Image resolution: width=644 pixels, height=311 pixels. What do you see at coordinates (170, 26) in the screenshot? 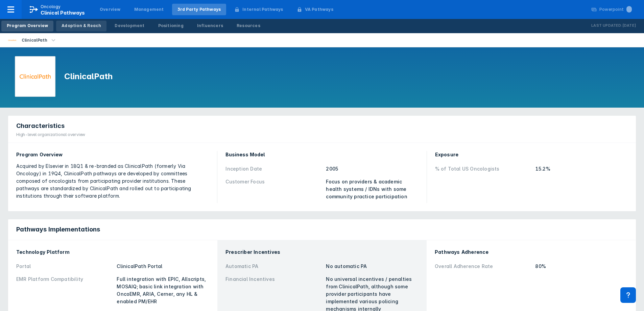
I see `a: Positioning` at bounding box center [170, 26].